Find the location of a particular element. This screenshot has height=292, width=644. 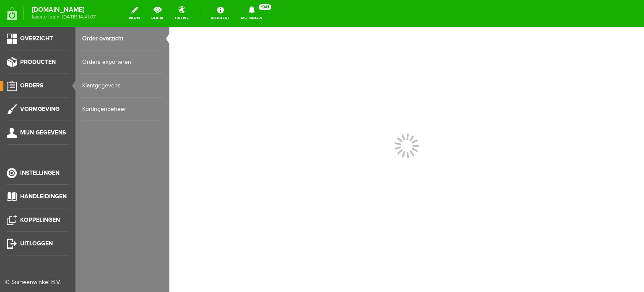

a: Assistent is located at coordinates (220, 13).